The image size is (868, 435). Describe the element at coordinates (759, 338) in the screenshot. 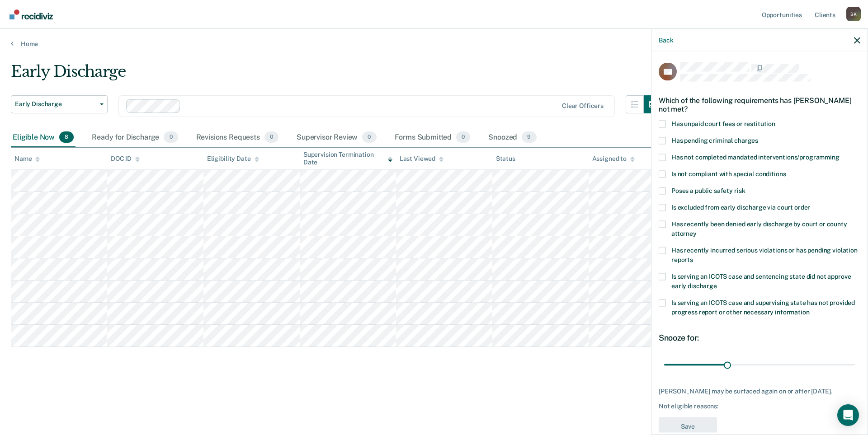

I see `div: Snooze for:` at that location.